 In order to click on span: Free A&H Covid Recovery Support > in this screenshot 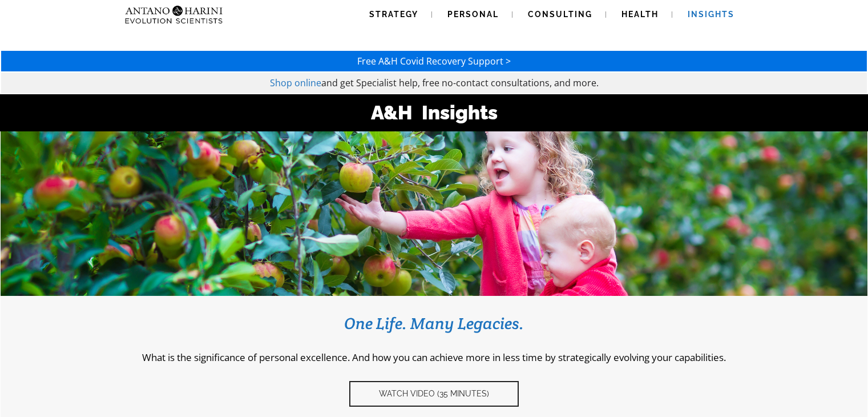, I will do `click(433, 61)`.